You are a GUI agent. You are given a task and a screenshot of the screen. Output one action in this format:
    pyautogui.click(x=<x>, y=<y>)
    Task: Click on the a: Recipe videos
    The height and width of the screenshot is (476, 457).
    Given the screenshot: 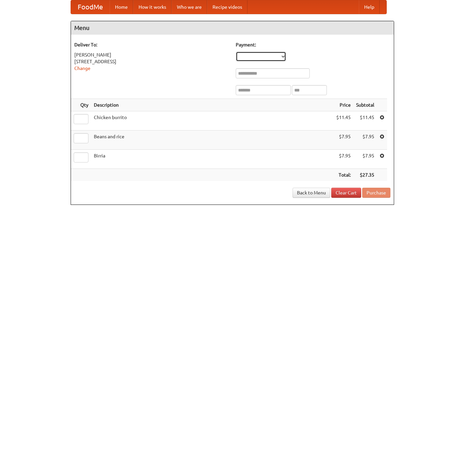 What is the action you would take?
    pyautogui.click(x=227, y=7)
    